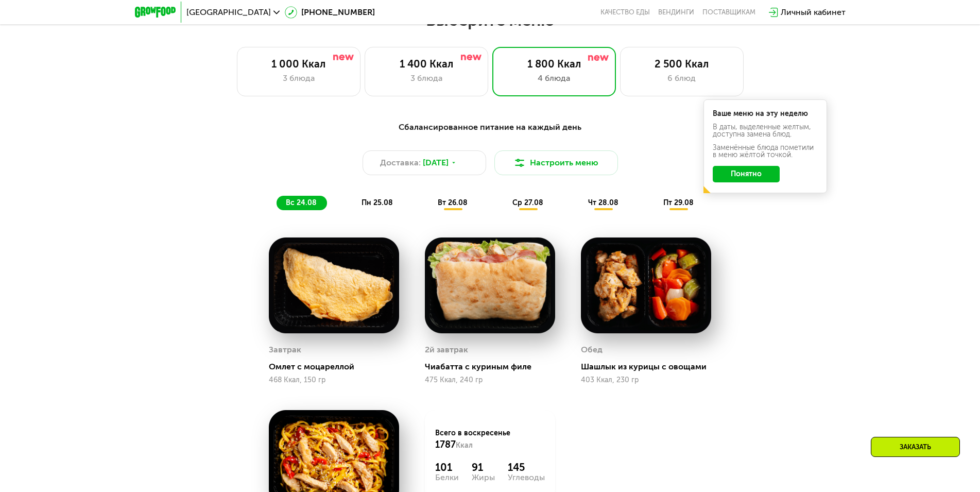 The image size is (980, 492). I want to click on div: Жиры, so click(483, 478).